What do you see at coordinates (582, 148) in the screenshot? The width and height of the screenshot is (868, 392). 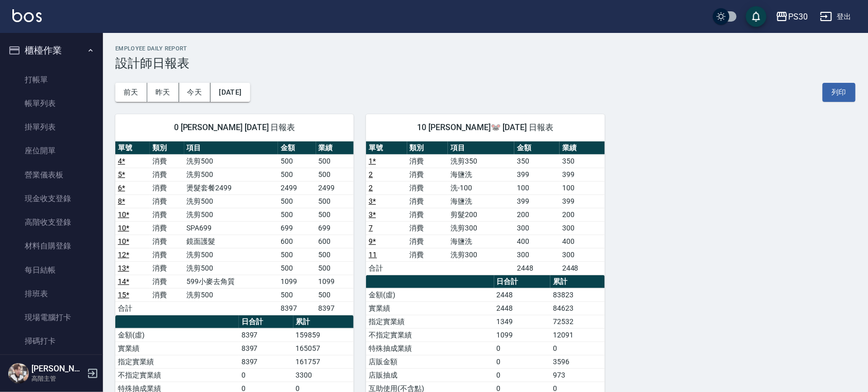 I see `th: 業績` at bounding box center [582, 148].